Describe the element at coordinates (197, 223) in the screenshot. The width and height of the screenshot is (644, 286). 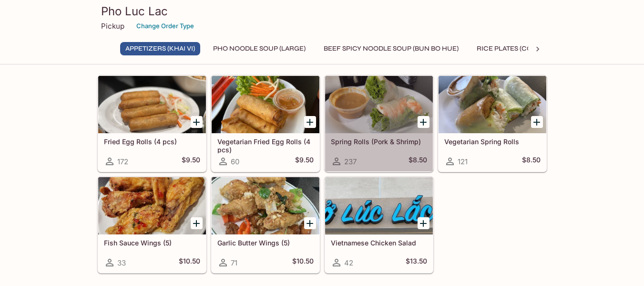
I see `button: Add Fish Sauce Wings (5)` at that location.